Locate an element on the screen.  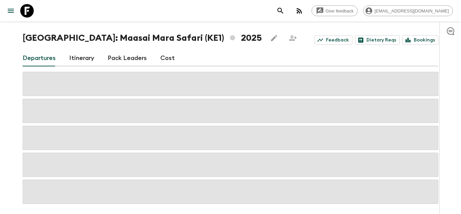
button: Edit this itinerary is located at coordinates (274, 38).